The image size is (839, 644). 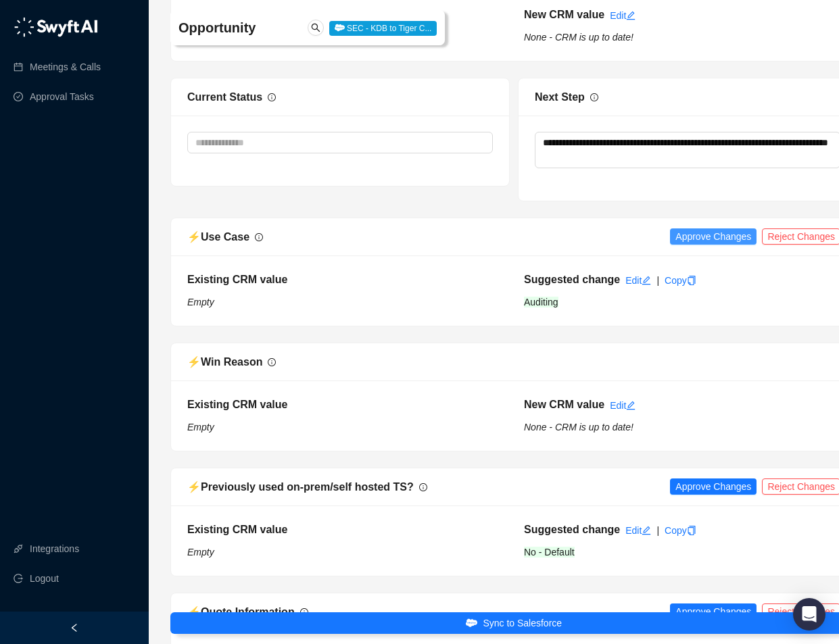 What do you see at coordinates (252, 28) in the screenshot?
I see `h4: Opportunity` at bounding box center [252, 28].